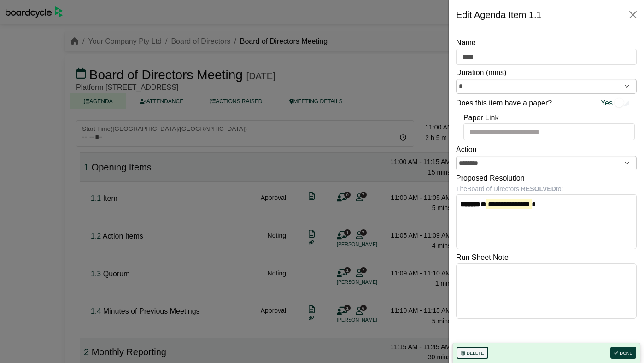 The image size is (644, 363). I want to click on label: Run Sheet Note, so click(482, 258).